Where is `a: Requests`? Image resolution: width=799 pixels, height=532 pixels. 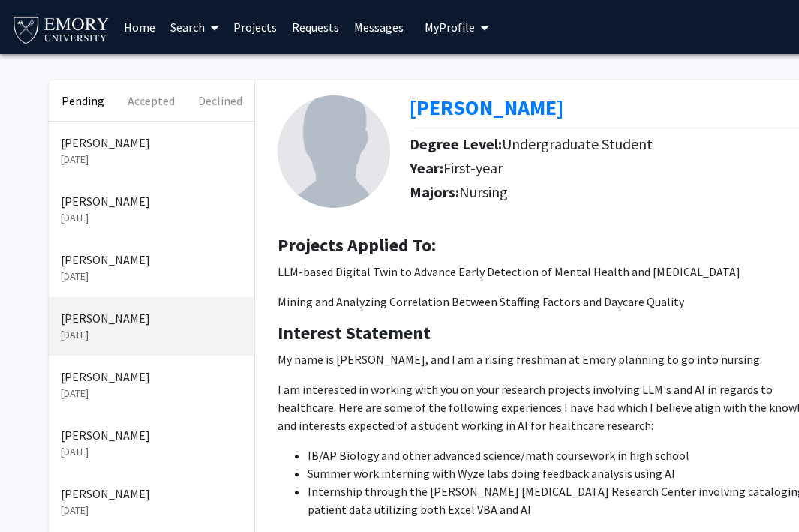
a: Requests is located at coordinates (315, 27).